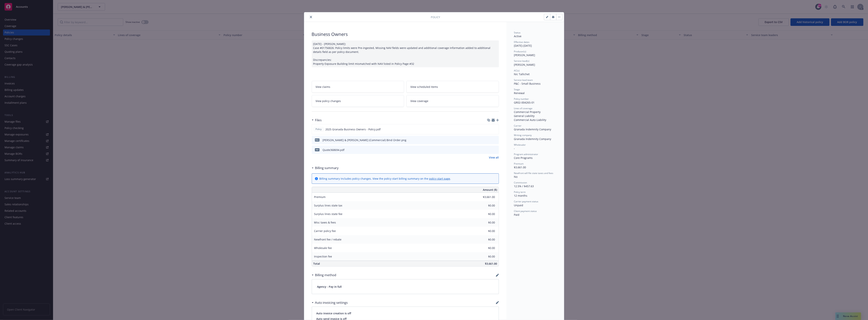 This screenshot has width=868, height=320. I want to click on span: Wholesale fee, so click(323, 248).